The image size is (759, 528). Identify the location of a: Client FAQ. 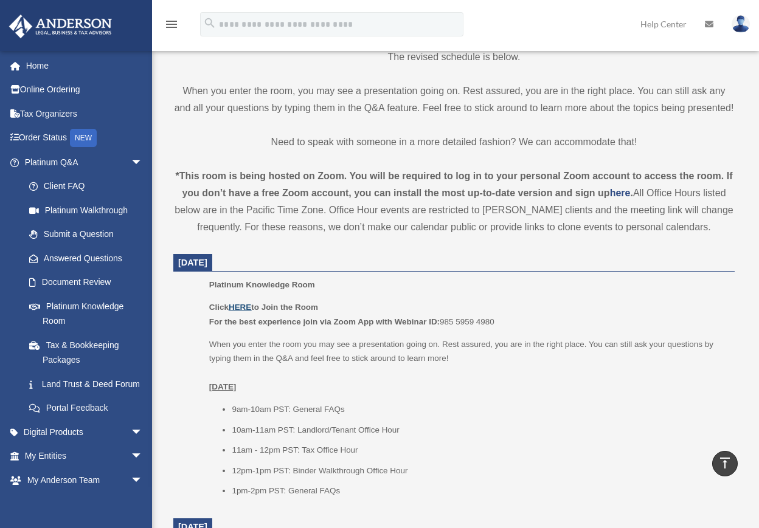
(89, 187).